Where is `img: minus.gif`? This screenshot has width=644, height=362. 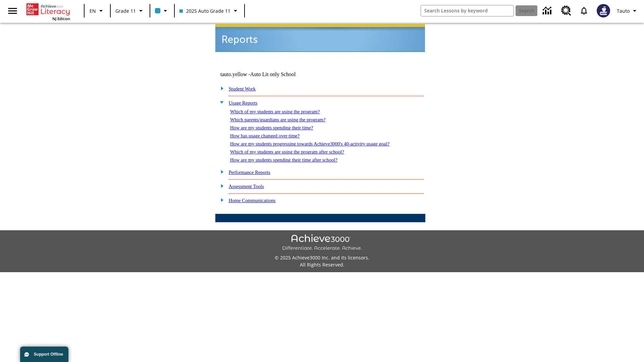 img: minus.gif is located at coordinates (220, 103).